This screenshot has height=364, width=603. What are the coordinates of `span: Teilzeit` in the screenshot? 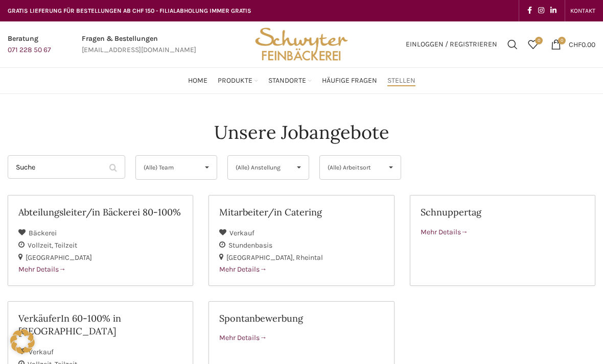 It's located at (66, 245).